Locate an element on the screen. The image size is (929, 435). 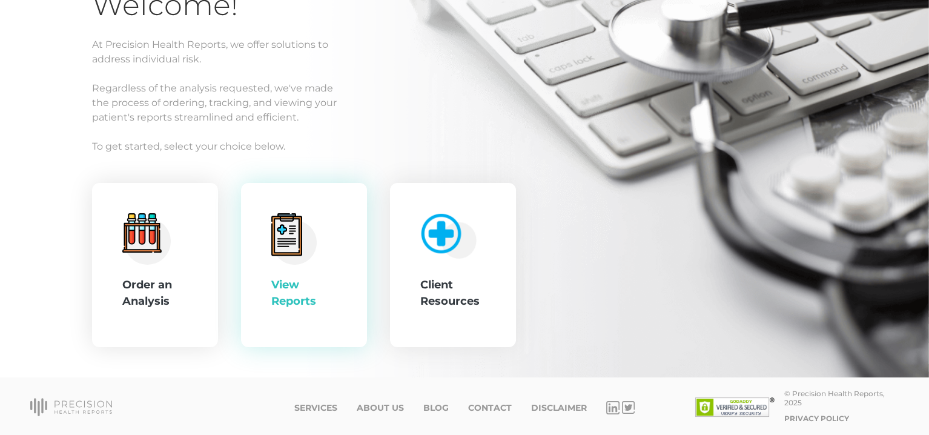
img: SSL site seal - click to verify is located at coordinates (735, 407).